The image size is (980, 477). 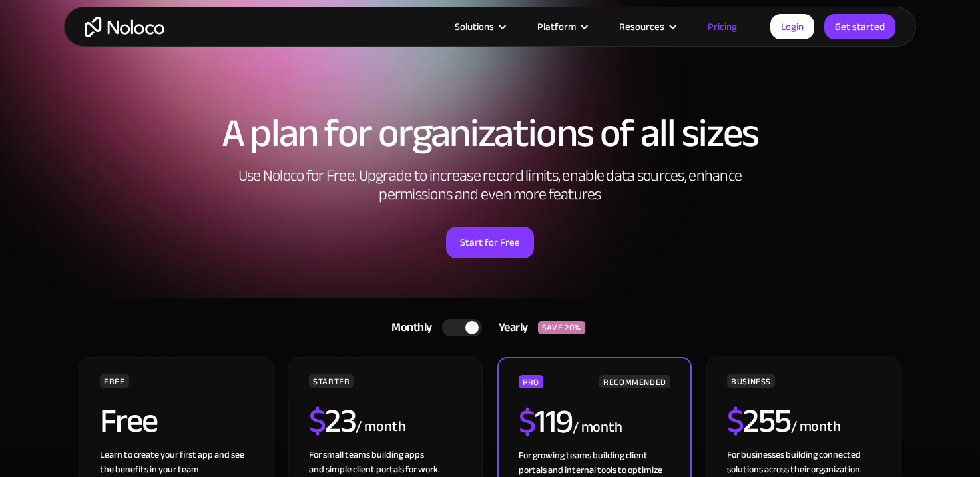 I want to click on a: Start for Free, so click(x=490, y=242).